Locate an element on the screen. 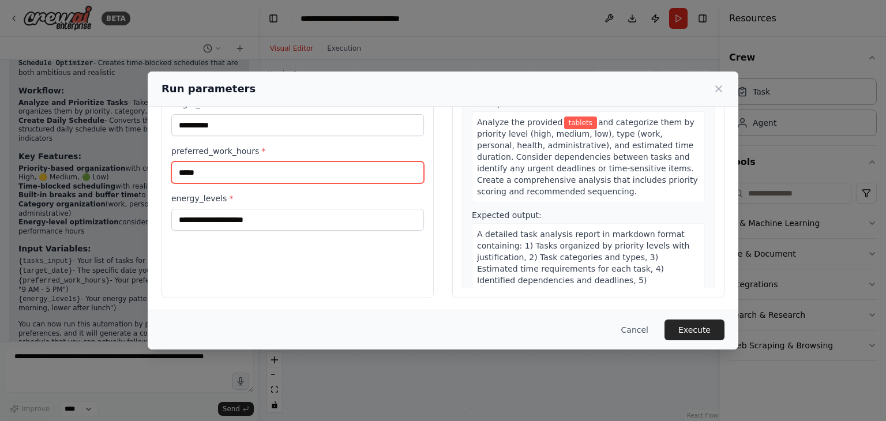 The width and height of the screenshot is (886, 421). button: Execute is located at coordinates (694, 330).